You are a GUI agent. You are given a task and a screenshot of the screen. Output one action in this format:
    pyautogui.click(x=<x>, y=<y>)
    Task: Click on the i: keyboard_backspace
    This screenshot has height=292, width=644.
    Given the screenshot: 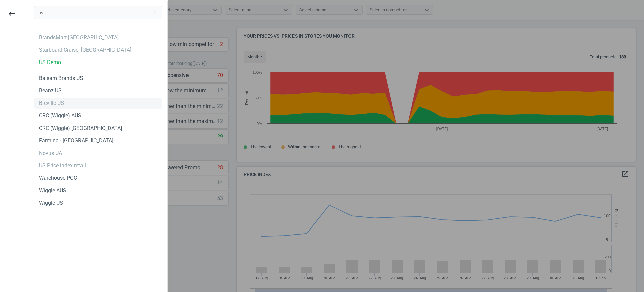 What is the action you would take?
    pyautogui.click(x=12, y=14)
    